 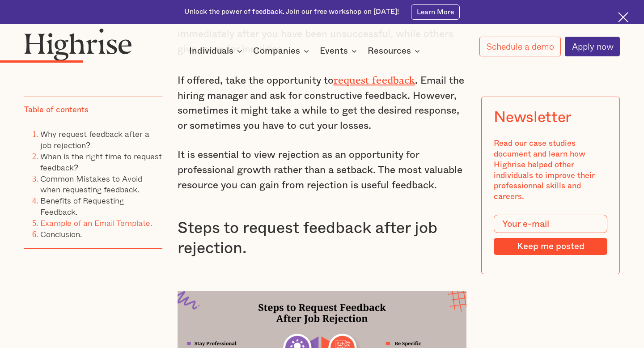 What do you see at coordinates (322, 102) in the screenshot?
I see `p: If offered, take the opportunity to . Email the hiring manager and ask for constructive feedback....` at bounding box center [322, 102].